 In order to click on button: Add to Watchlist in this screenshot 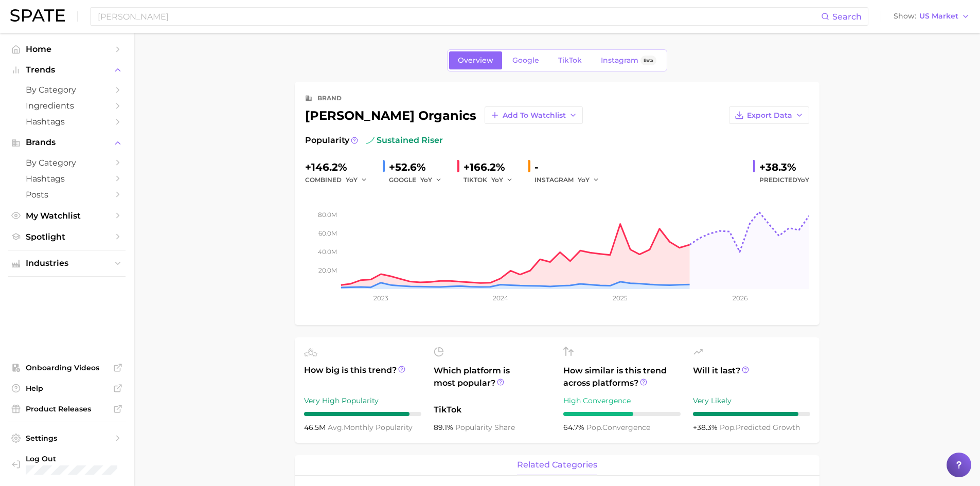, I will do `click(533, 115)`.